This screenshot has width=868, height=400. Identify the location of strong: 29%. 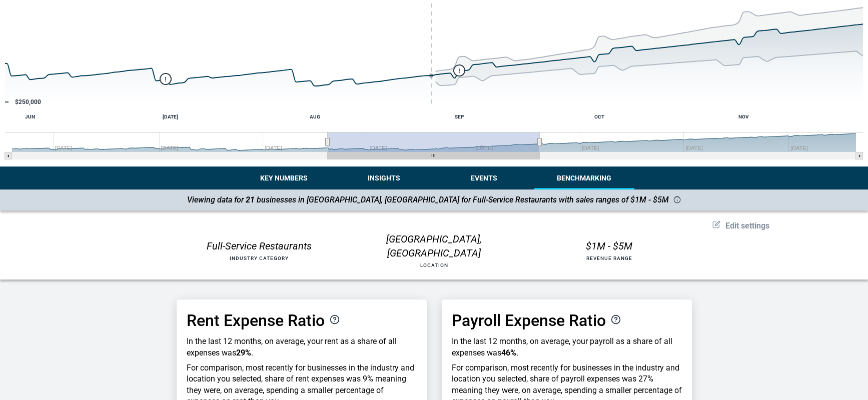
(244, 353).